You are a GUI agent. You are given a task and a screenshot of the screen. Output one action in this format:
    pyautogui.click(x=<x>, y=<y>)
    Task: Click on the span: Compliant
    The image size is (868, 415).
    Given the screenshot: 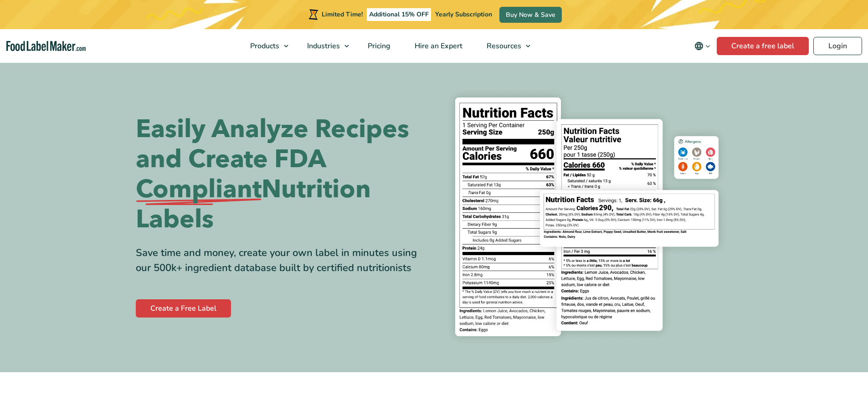 What is the action you would take?
    pyautogui.click(x=199, y=190)
    